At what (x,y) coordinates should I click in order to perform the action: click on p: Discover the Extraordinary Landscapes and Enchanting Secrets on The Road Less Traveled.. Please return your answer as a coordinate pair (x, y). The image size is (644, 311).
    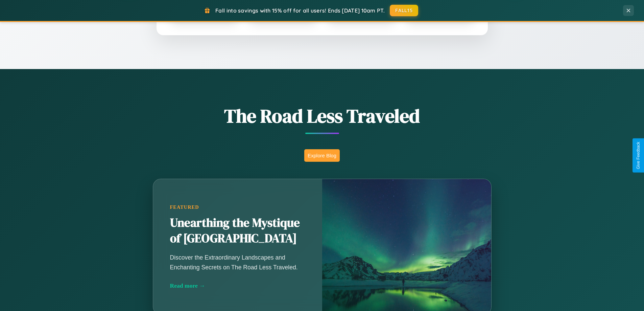
    Looking at the image, I should click on (238, 262).